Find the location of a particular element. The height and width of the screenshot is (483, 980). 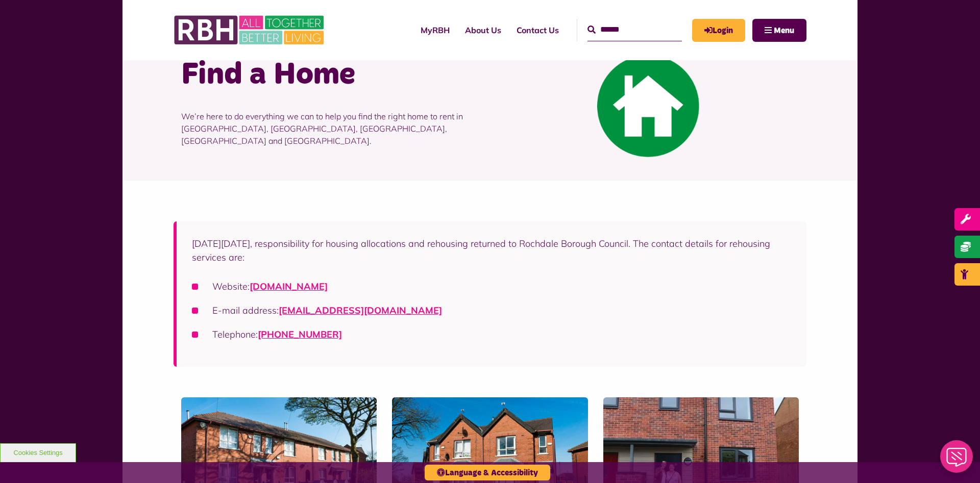

h1: Find a Home is located at coordinates (332, 75).